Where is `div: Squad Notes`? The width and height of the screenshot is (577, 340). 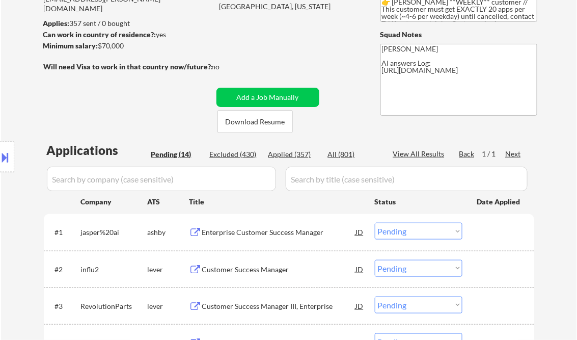
div: Squad Notes is located at coordinates (459, 35).